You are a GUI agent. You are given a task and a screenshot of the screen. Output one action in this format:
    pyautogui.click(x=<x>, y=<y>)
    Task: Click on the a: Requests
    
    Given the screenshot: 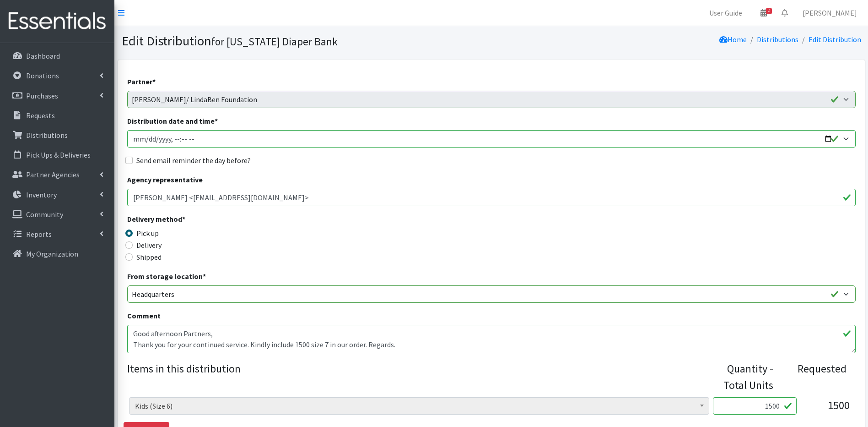 What is the action you would take?
    pyautogui.click(x=57, y=115)
    